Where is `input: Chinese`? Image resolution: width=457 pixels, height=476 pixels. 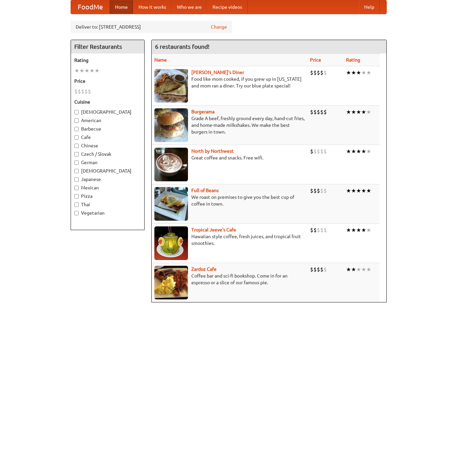
input: Chinese is located at coordinates (76, 146).